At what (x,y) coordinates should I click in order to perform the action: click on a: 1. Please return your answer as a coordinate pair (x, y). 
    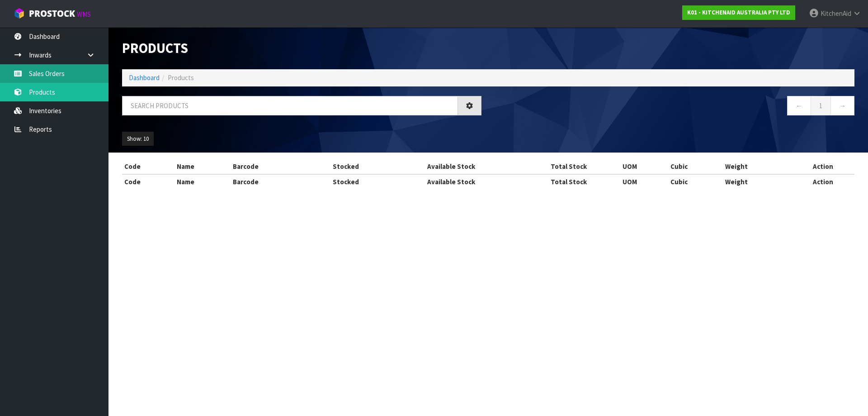
    Looking at the image, I should click on (820, 105).